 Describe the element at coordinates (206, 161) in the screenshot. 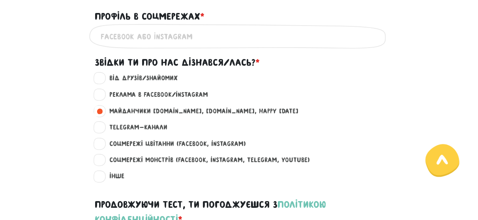

I see `label: Соцмережі Монстрів (Facebook, Instagram, Telegram, Youtube)` at that location.